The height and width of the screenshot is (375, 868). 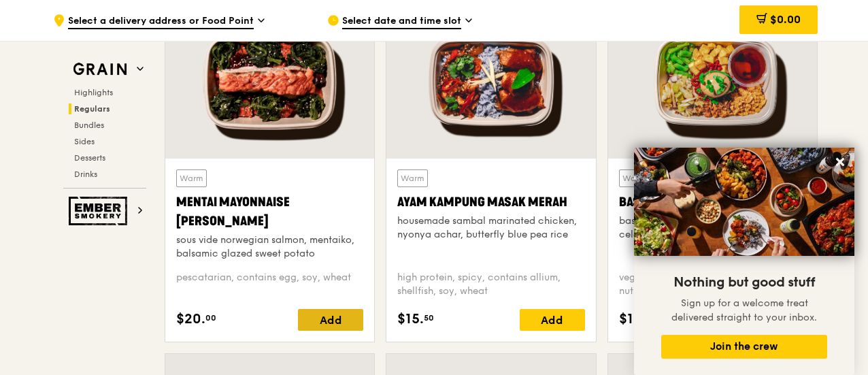 What do you see at coordinates (160, 22) in the screenshot?
I see `span: Select a delivery address or Food Point` at bounding box center [160, 22].